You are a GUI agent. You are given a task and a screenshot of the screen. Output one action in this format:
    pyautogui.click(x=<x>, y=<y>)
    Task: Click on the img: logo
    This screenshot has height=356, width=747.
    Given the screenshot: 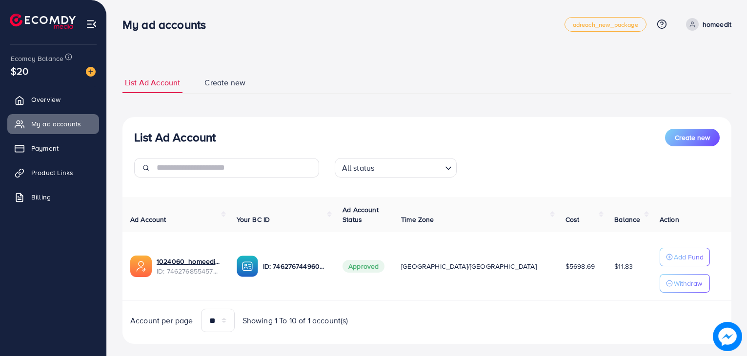 What is the action you would take?
    pyautogui.click(x=42, y=21)
    